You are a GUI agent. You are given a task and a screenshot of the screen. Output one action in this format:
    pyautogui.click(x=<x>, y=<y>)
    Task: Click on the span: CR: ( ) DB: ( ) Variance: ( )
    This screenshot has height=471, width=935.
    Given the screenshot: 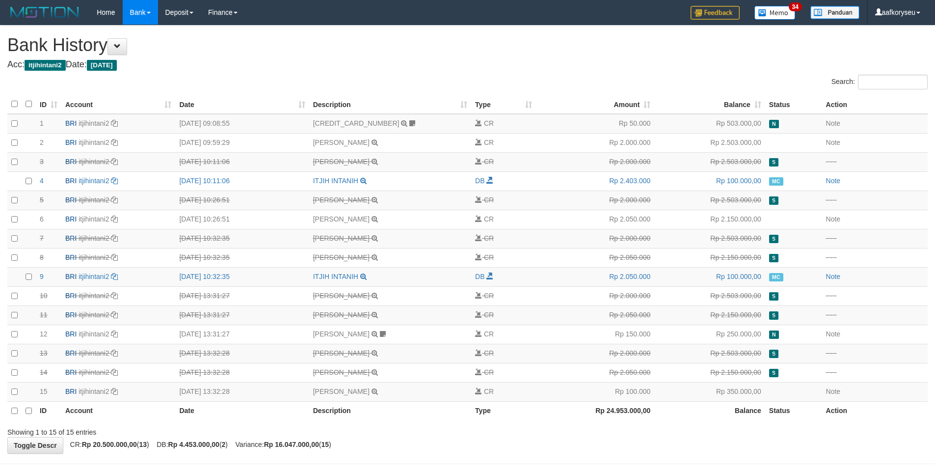 What is the action you would take?
    pyautogui.click(x=198, y=444)
    